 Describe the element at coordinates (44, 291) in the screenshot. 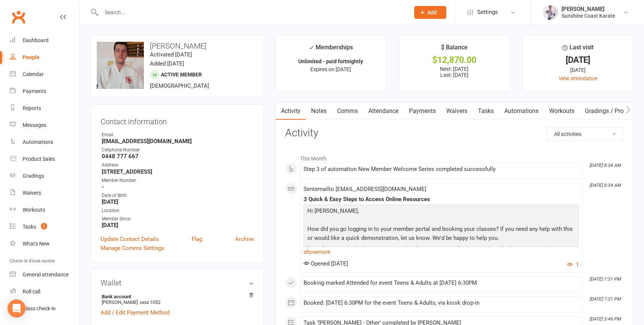

I see `a: Roll call` at that location.